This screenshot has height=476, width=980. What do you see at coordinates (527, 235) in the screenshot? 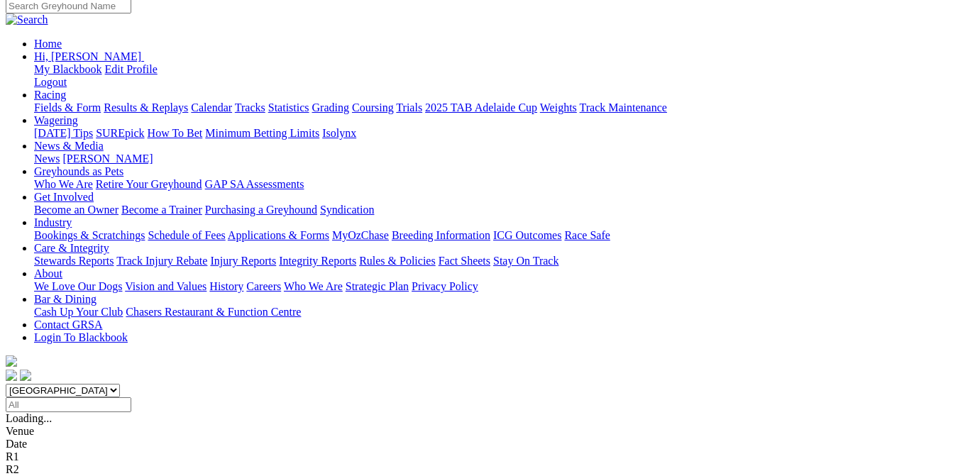
I see `a: ICG Outcomes` at bounding box center [527, 235].